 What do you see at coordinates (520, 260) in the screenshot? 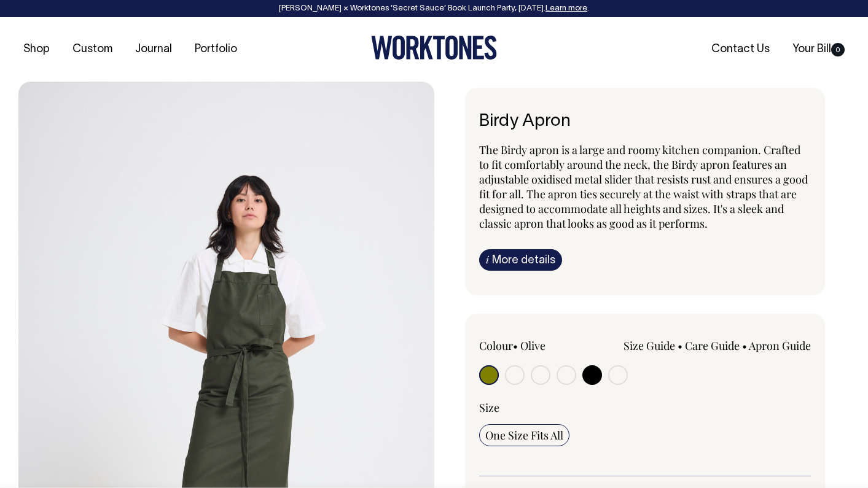
I see `a: iMore details` at bounding box center [520, 260].